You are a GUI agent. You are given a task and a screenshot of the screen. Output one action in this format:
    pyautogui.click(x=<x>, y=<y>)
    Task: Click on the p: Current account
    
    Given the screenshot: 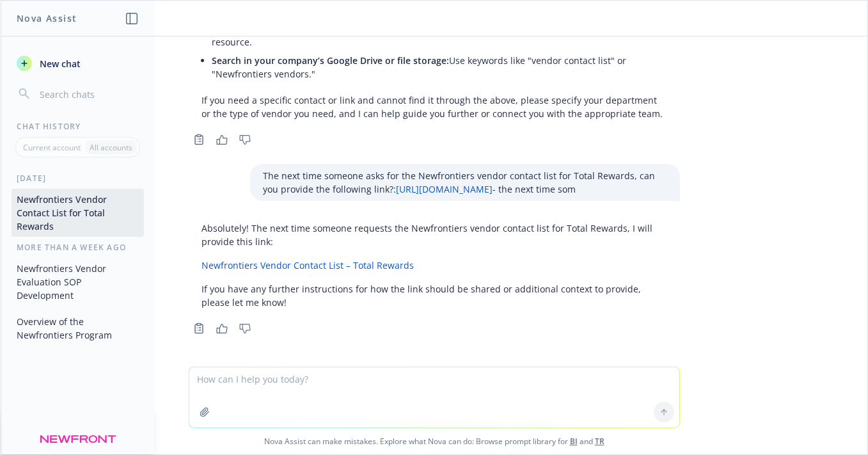 What is the action you would take?
    pyautogui.click(x=52, y=147)
    